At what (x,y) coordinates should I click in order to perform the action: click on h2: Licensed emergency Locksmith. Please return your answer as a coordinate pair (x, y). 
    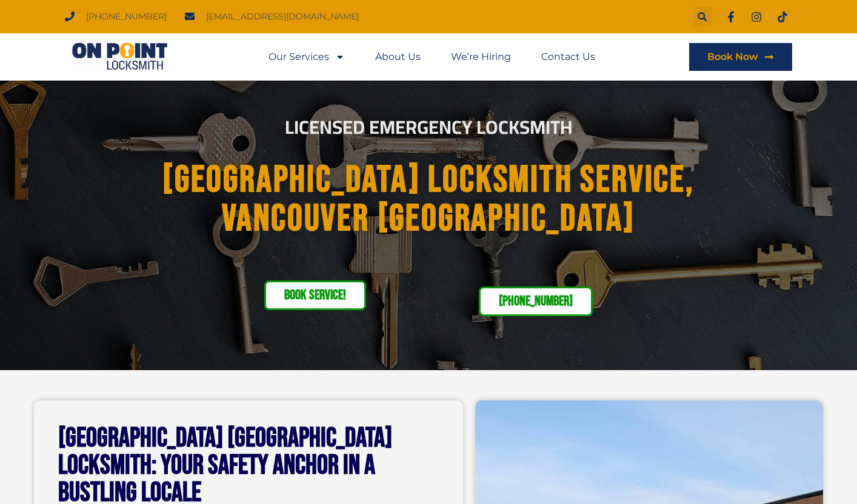
    Looking at the image, I should click on (429, 127).